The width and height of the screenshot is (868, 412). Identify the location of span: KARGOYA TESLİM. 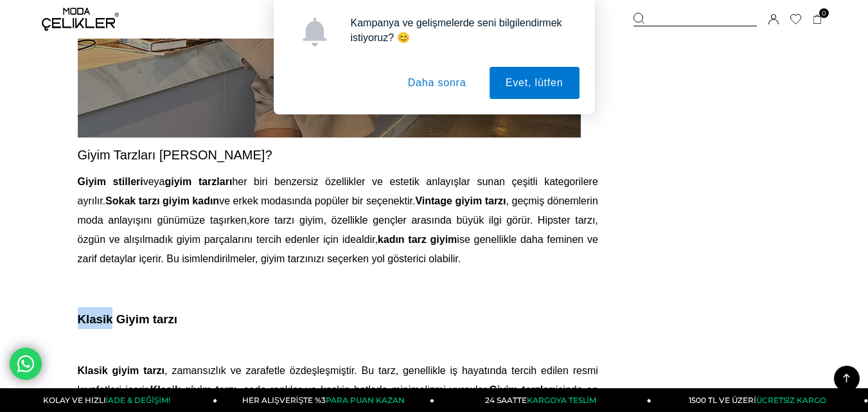
(562, 400).